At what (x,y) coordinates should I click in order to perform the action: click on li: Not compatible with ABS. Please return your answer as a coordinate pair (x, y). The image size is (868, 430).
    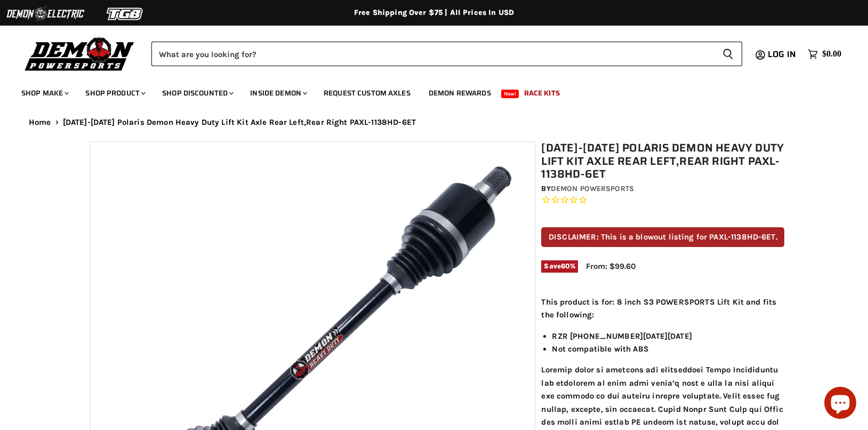
    Looking at the image, I should click on (668, 348).